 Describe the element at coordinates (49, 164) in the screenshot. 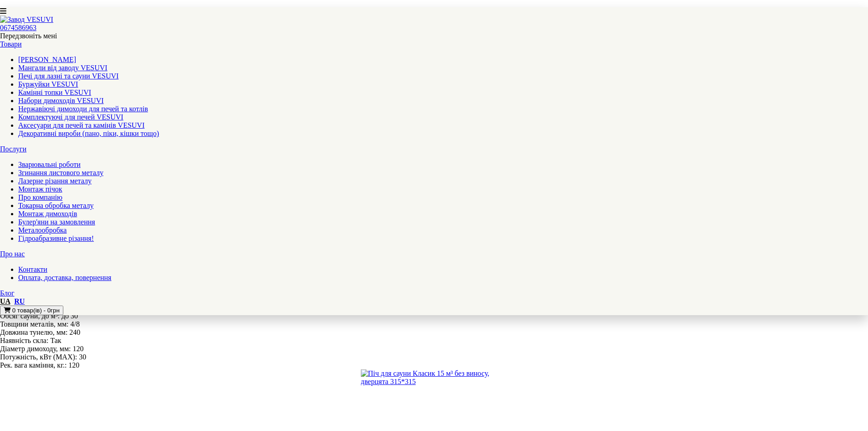

I see `a: Зварювальні роботи` at that location.